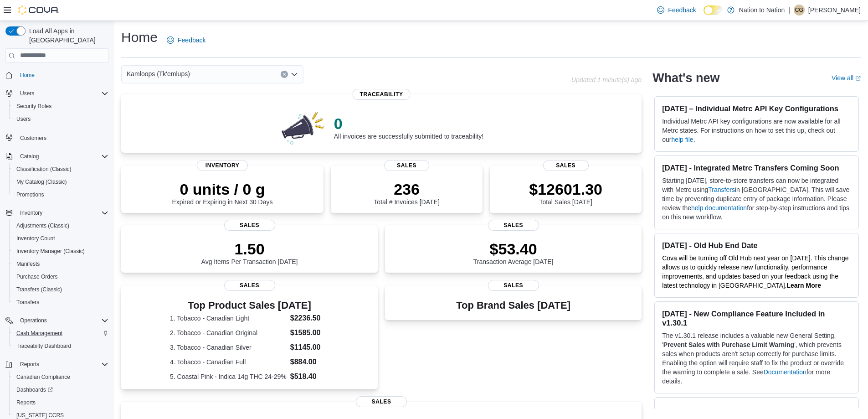  Describe the element at coordinates (682, 140) in the screenshot. I see `a: help file` at that location.